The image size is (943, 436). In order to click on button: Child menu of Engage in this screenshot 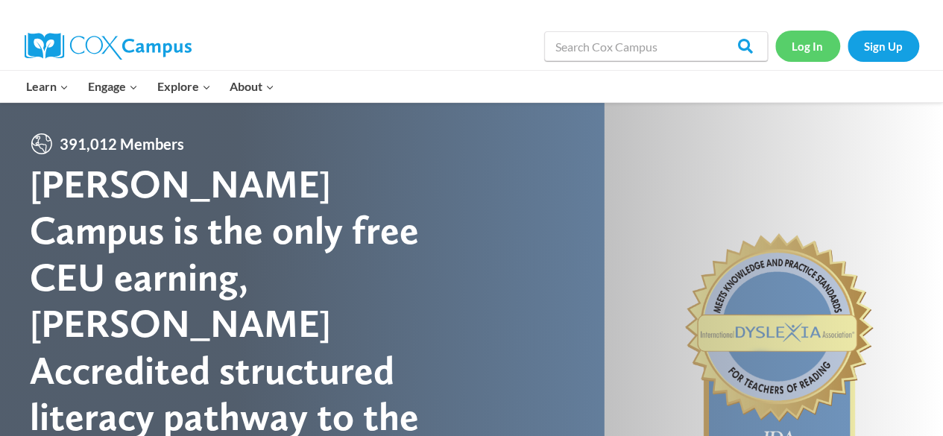, I will do `click(113, 87)`.